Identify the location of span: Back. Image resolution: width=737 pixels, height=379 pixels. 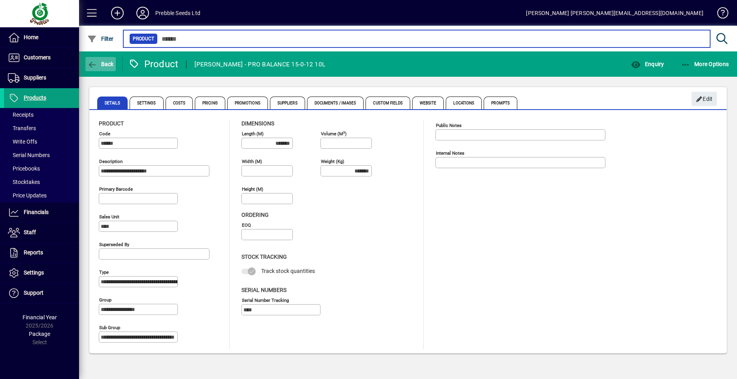
(100, 64).